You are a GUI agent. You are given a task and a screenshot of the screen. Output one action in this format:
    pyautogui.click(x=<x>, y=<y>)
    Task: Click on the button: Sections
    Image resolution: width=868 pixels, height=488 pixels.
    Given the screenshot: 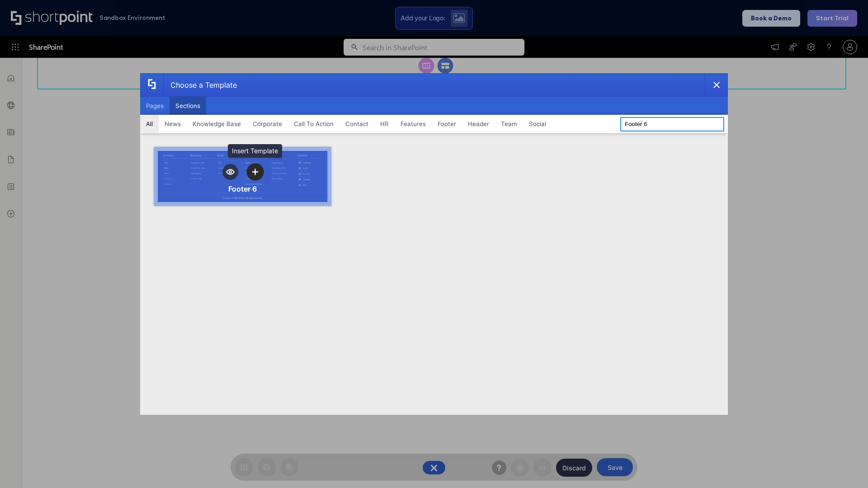 What is the action you would take?
    pyautogui.click(x=188, y=106)
    